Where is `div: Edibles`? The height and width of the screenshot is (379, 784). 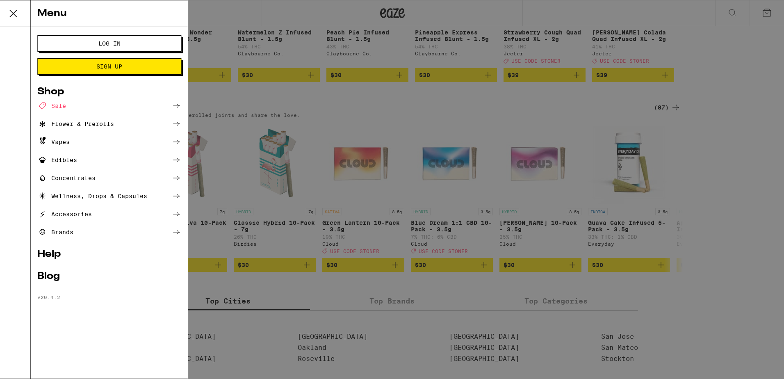 div: Edibles is located at coordinates (62, 160).